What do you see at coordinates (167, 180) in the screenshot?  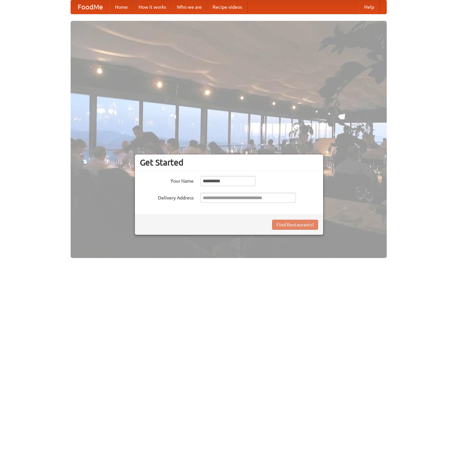 I see `label: Your Name` at bounding box center [167, 180].